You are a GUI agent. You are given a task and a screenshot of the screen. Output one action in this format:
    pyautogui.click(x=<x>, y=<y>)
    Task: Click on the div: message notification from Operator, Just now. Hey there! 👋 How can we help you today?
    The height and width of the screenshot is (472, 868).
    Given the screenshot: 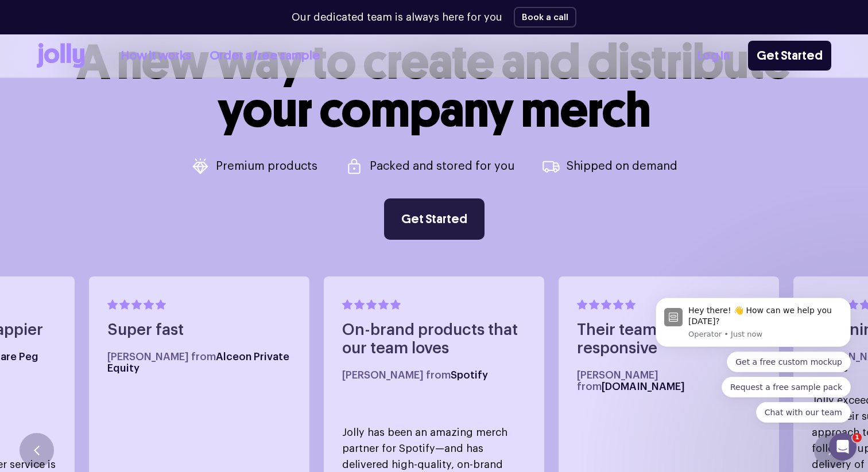 What is the action you would take?
    pyautogui.click(x=115, y=35)
    